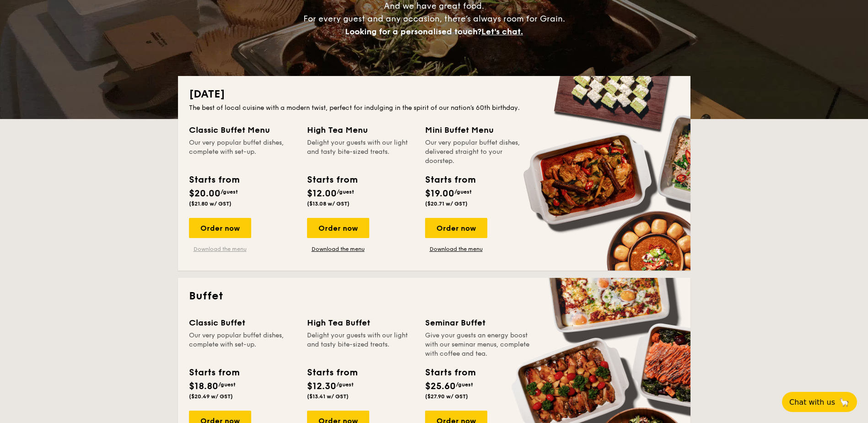 This screenshot has width=868, height=423. What do you see at coordinates (360, 323) in the screenshot?
I see `div: High Tea Buffet` at bounding box center [360, 323].